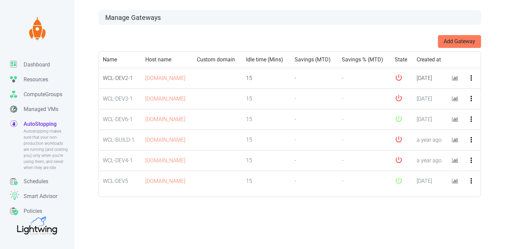 Image resolution: width=510 pixels, height=249 pixels. What do you see at coordinates (120, 99) in the screenshot?
I see `td: WCL-DEV3-1` at bounding box center [120, 99].